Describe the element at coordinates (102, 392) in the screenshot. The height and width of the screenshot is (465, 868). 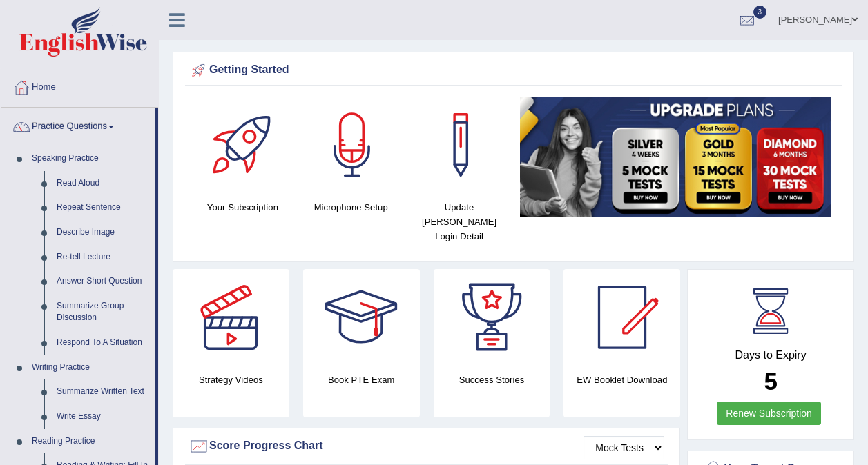
I see `a: Summarize Written Text` at that location.